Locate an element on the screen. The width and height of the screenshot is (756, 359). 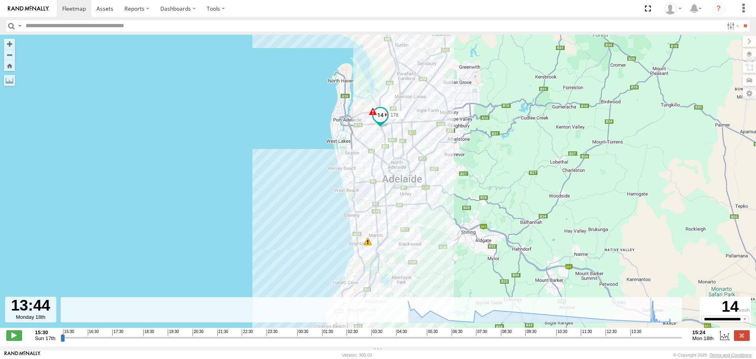
span: 05:30 is located at coordinates (433, 332).